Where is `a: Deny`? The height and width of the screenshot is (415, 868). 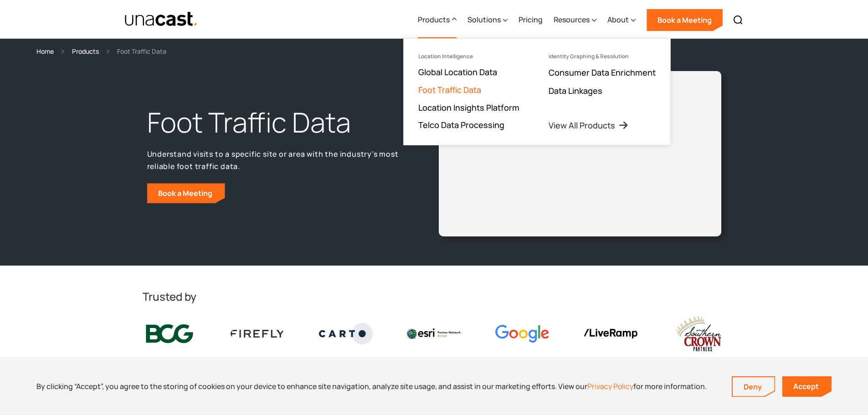 a: Deny is located at coordinates (753, 387).